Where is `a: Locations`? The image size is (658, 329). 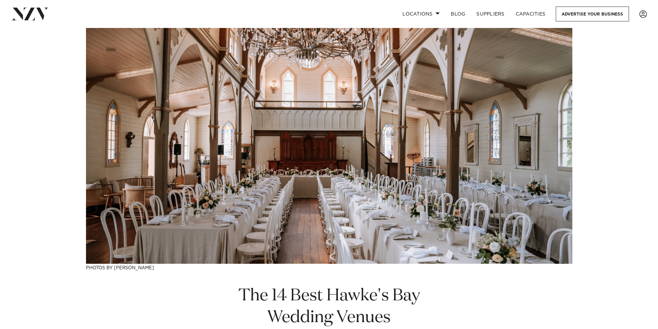 a: Locations is located at coordinates (421, 14).